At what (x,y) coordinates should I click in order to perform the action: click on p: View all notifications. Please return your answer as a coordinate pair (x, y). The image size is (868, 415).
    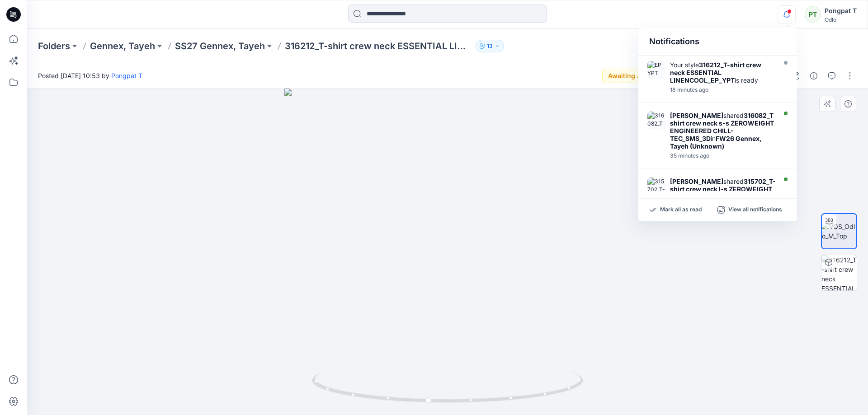
    Looking at the image, I should click on (755, 210).